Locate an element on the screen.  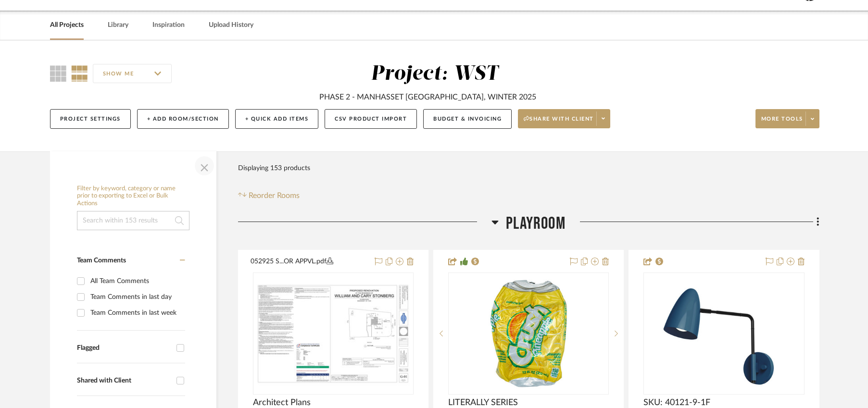
span: LITERALLY SERIES is located at coordinates (483, 403).